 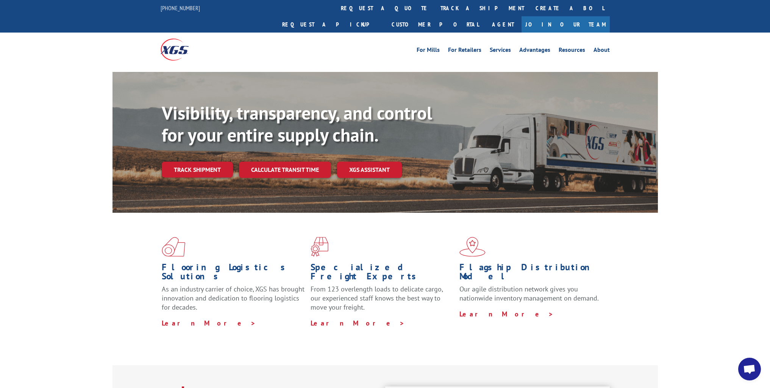 I want to click on a: Open chat, so click(x=750, y=369).